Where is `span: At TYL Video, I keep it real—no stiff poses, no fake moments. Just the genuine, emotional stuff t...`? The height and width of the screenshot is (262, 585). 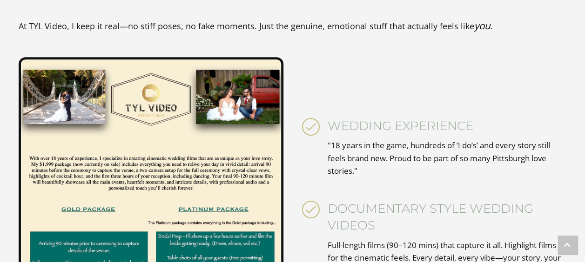 span: At TYL Video, I keep it real—no stiff poses, no fake moments. Just the genuine, emotional stuff t... is located at coordinates (255, 26).